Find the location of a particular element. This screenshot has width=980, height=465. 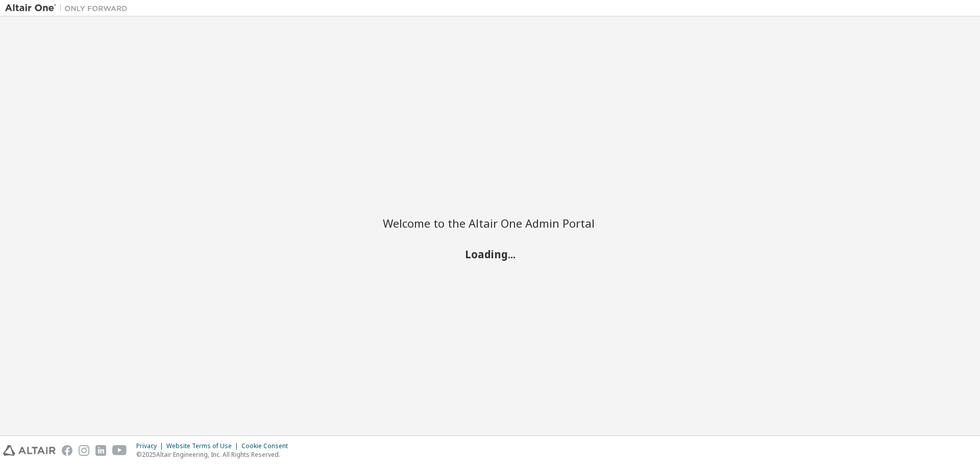

img: facebook.svg is located at coordinates (67, 450).